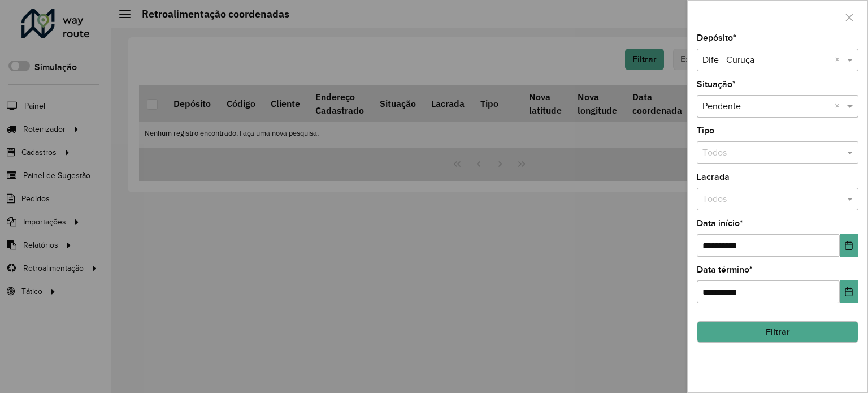  What do you see at coordinates (725, 269) in the screenshot?
I see `label: Data término` at bounding box center [725, 269].